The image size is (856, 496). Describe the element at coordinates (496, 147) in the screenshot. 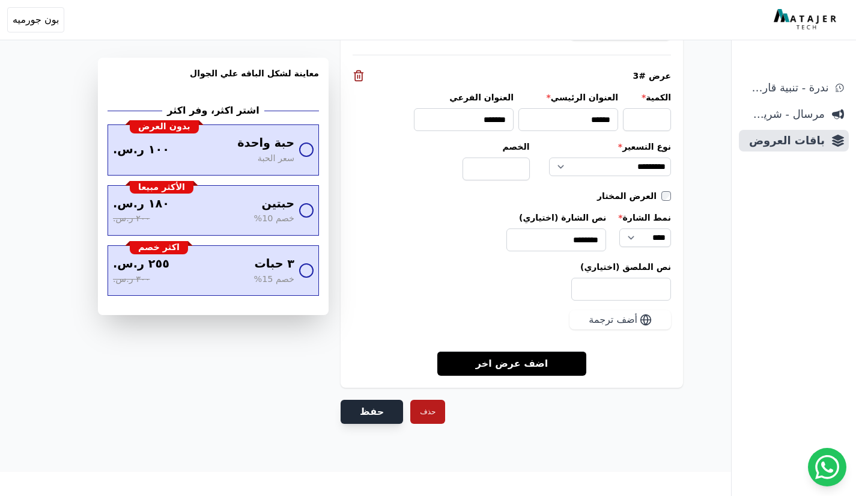

I see `label: الخصم` at that location.